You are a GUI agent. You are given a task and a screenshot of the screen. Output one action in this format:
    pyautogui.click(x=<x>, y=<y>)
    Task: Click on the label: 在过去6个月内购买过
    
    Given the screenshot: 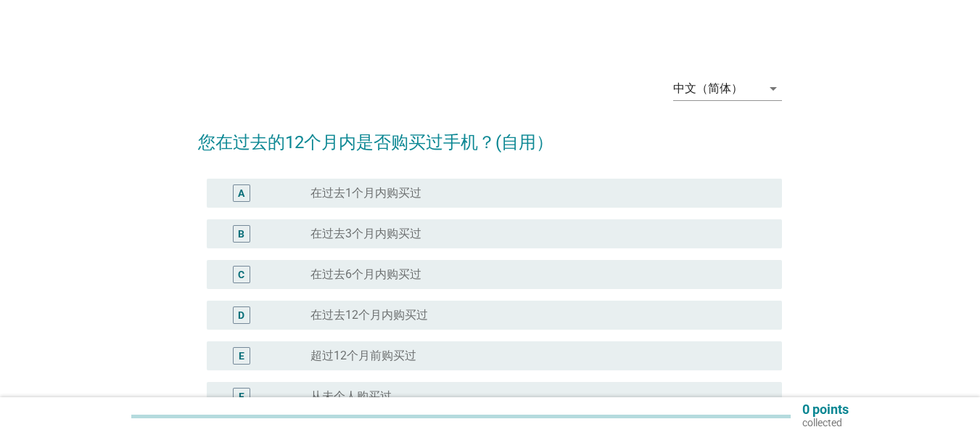 What is the action you would take?
    pyautogui.click(x=366, y=275)
    